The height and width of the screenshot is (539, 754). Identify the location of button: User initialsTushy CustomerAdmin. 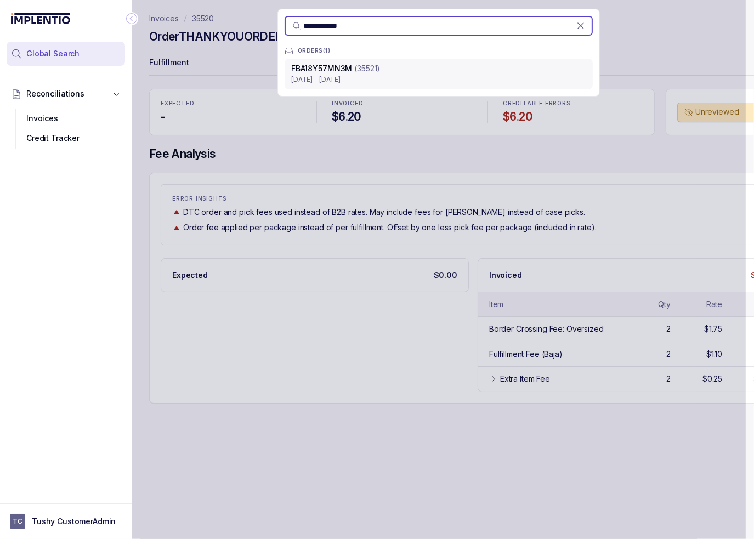
(66, 521).